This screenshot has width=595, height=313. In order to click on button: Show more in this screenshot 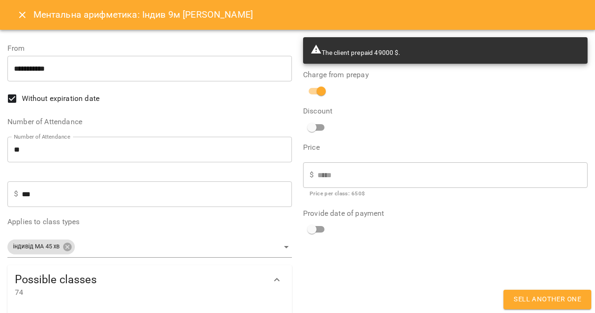, I will do `click(277, 280)`.